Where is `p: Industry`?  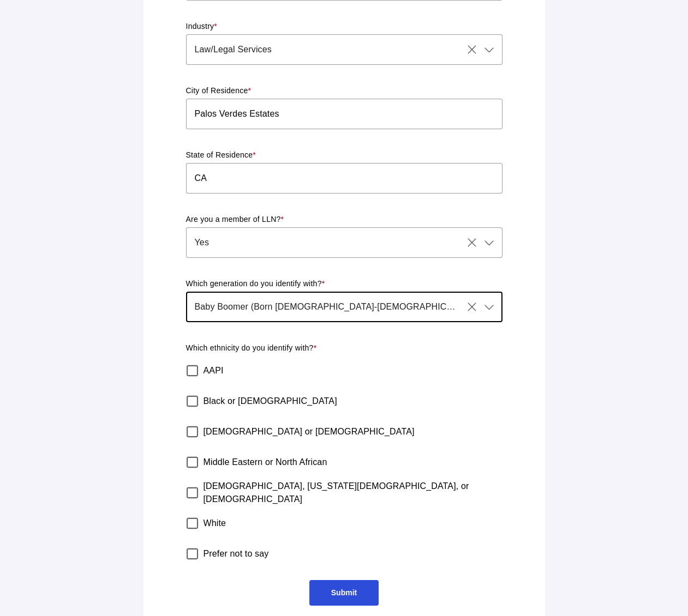
p: Industry is located at coordinates (345, 26).